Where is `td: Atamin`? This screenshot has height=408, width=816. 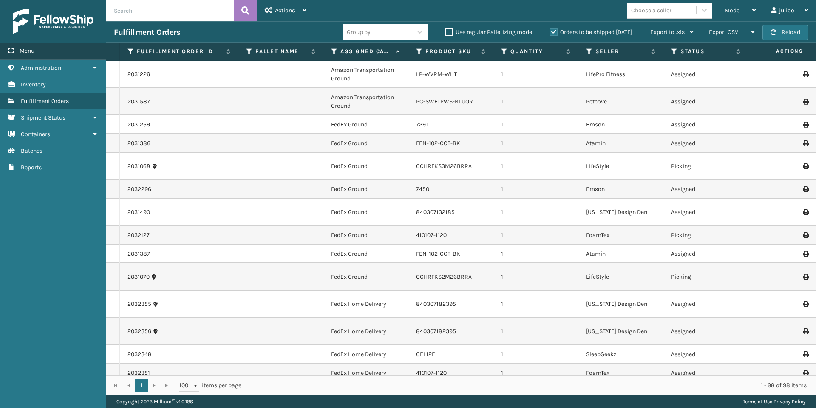
td: Atamin is located at coordinates (621, 254).